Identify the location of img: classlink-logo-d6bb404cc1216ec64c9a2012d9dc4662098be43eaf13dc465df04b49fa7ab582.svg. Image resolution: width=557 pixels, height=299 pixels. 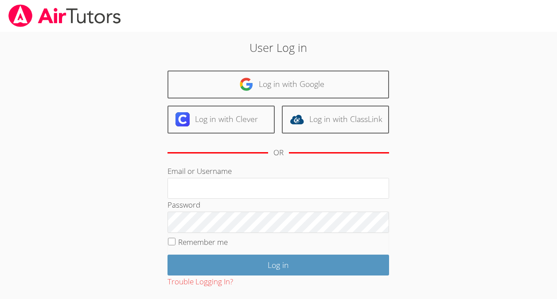
(297, 119).